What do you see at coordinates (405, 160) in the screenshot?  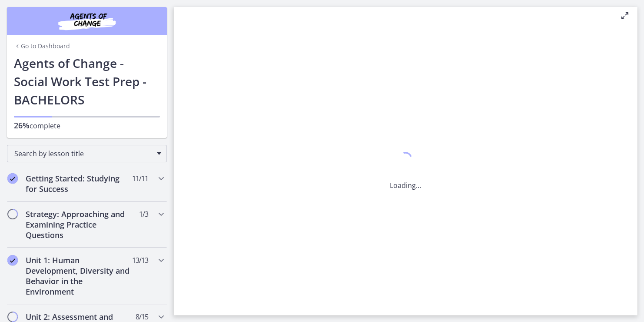 I see `div: 1` at bounding box center [405, 160].